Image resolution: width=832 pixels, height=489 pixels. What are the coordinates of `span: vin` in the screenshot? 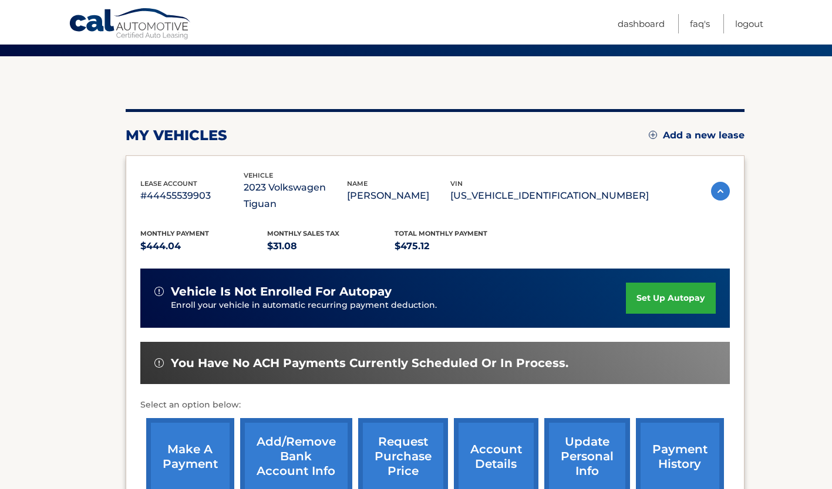 It's located at (456, 184).